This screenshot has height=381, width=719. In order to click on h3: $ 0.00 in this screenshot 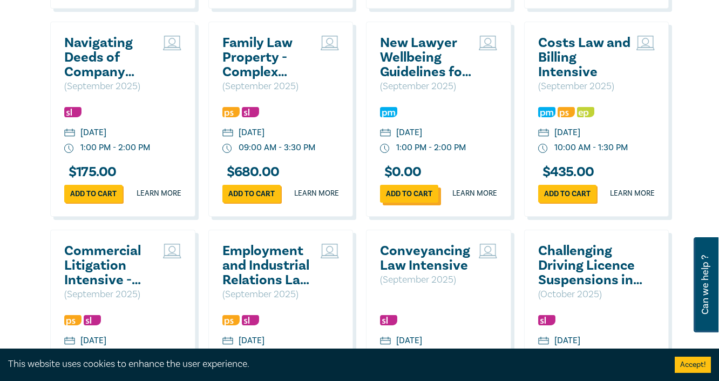, I will do `click(401, 172)`.